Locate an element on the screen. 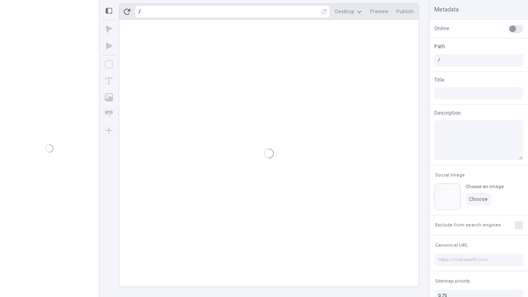  div: Choose an image is located at coordinates (484, 186).